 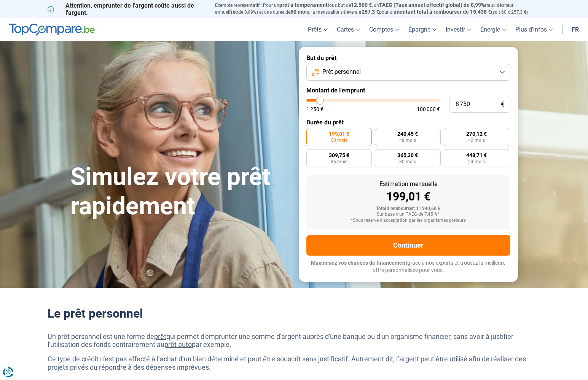 I want to click on span: 199,01 €, so click(x=339, y=134).